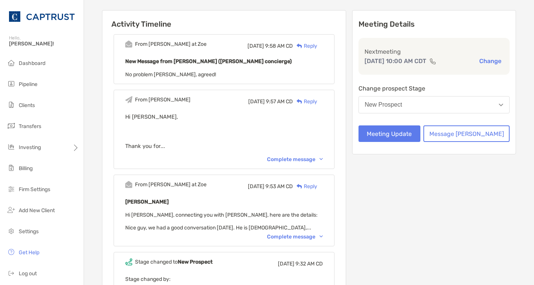  What do you see at coordinates (11, 126) in the screenshot?
I see `img: transfers icon` at bounding box center [11, 126].